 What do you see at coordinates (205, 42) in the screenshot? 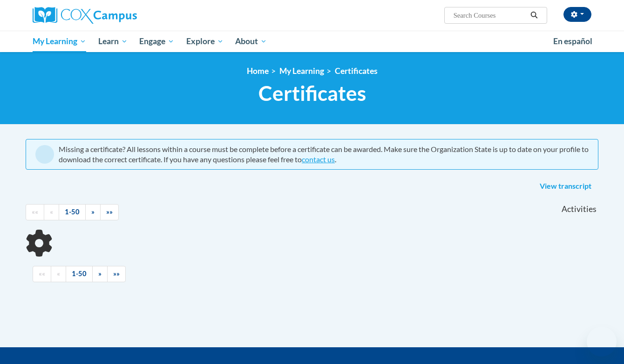
I see `a: Explore` at bounding box center [205, 42].